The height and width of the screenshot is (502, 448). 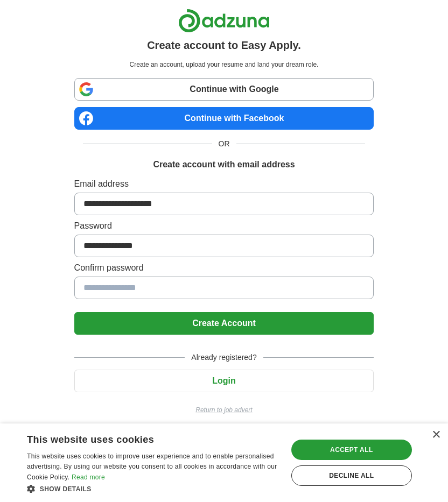 What do you see at coordinates (224, 184) in the screenshot?
I see `label: Email address` at bounding box center [224, 184].